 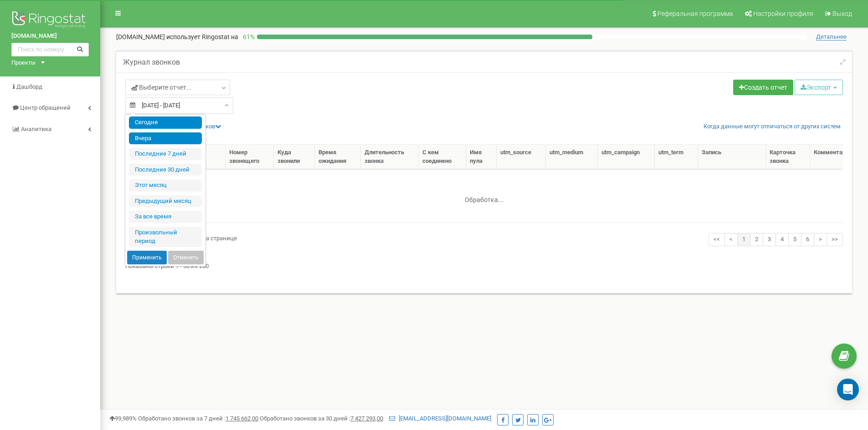 What do you see at coordinates (165, 185) in the screenshot?
I see `li: Этот месяц` at bounding box center [165, 185].